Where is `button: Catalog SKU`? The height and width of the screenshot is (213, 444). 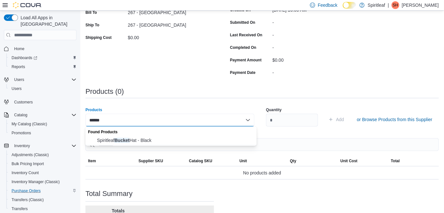
button: Catalog SKU is located at coordinates (211, 161).